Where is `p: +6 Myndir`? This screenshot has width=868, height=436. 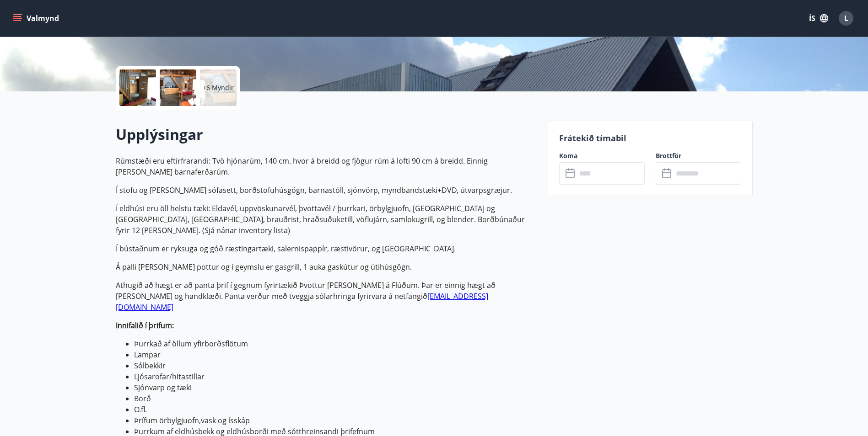
p: +6 Myndir is located at coordinates (219, 87).